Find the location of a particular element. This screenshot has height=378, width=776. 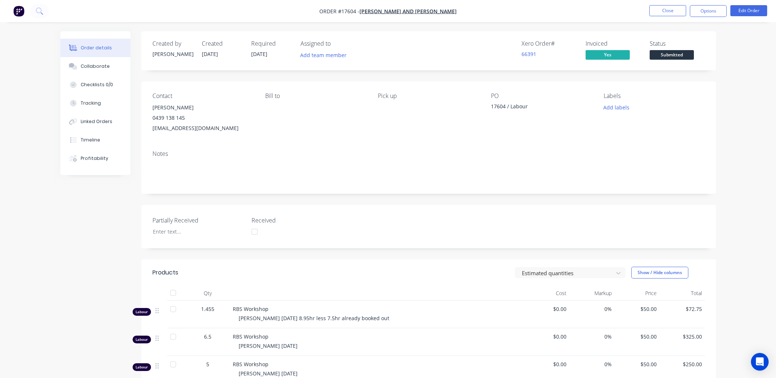

div: PO is located at coordinates (542, 96).